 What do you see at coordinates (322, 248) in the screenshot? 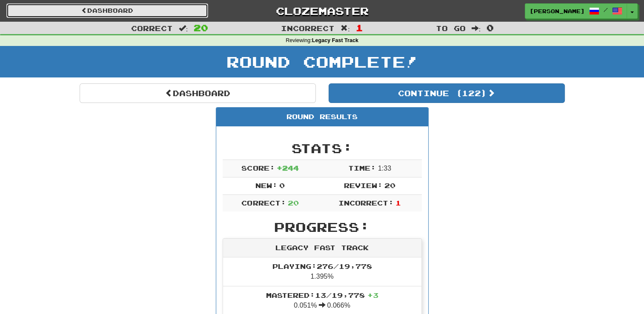
I see `div: Legacy Fast Track` at bounding box center [322, 248].